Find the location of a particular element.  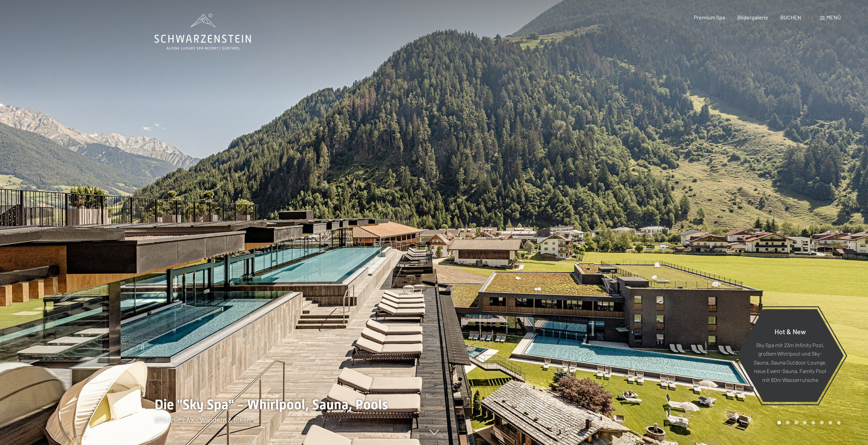

span: BUCHEN is located at coordinates (791, 17).